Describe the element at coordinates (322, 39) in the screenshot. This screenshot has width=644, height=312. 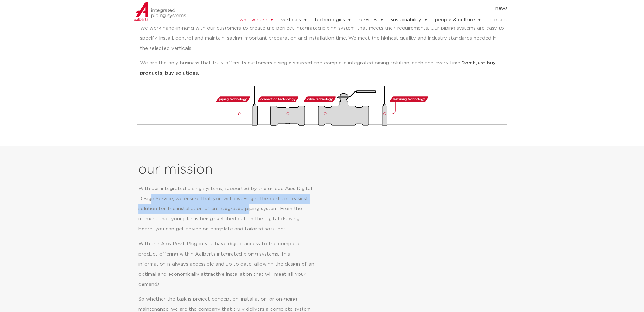
I see `p: We work hand-in-hand with our customers to create the perfect integrated piping system, that meet...` at that location.